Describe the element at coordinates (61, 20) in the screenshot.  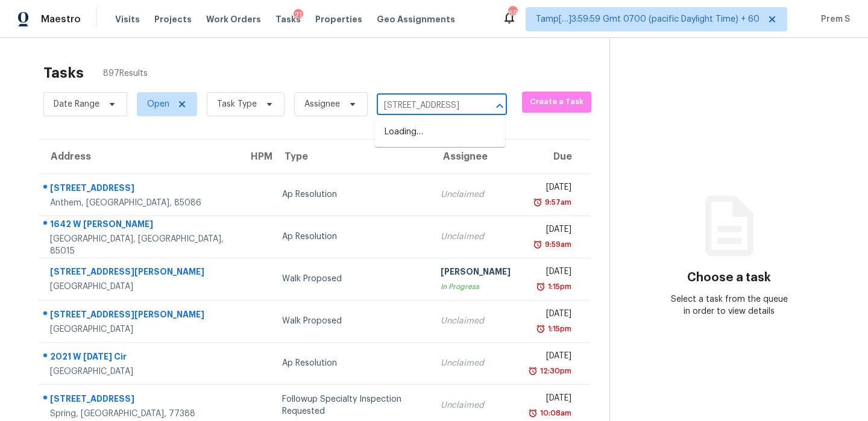
I see `span: Maestro` at that location.